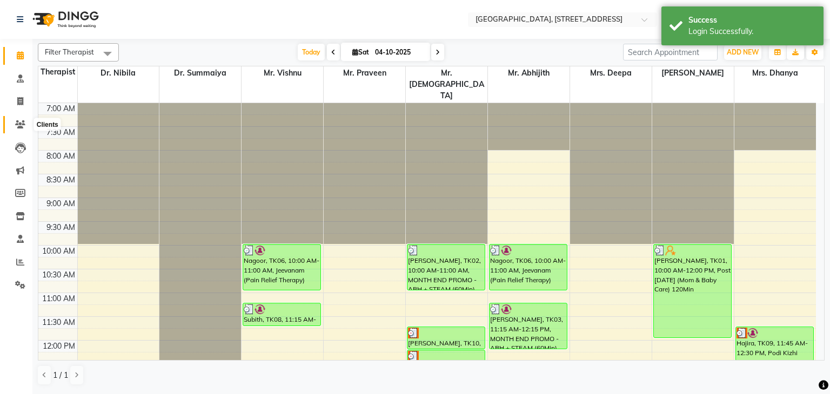 Image resolution: width=830 pixels, height=394 pixels. What do you see at coordinates (48, 125) in the screenshot?
I see `div: Clients` at bounding box center [48, 125].